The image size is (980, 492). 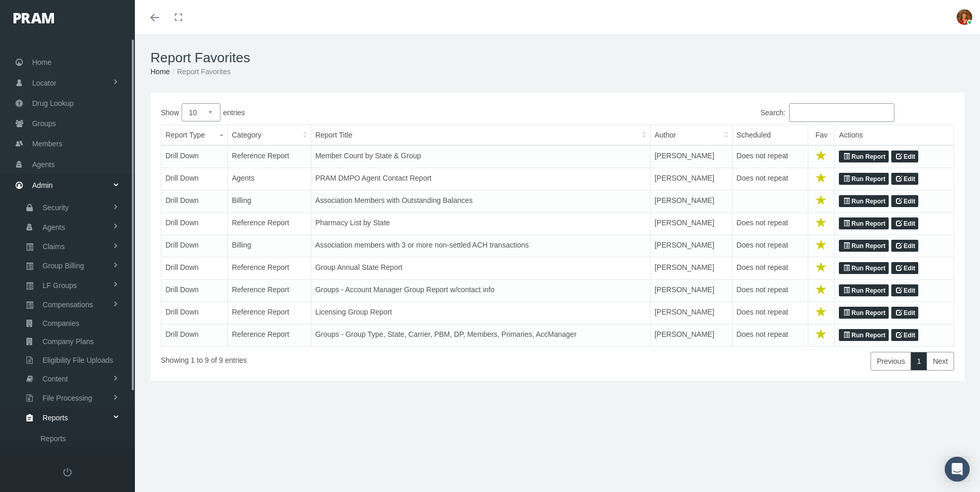 I want to click on a: 1, so click(x=919, y=361).